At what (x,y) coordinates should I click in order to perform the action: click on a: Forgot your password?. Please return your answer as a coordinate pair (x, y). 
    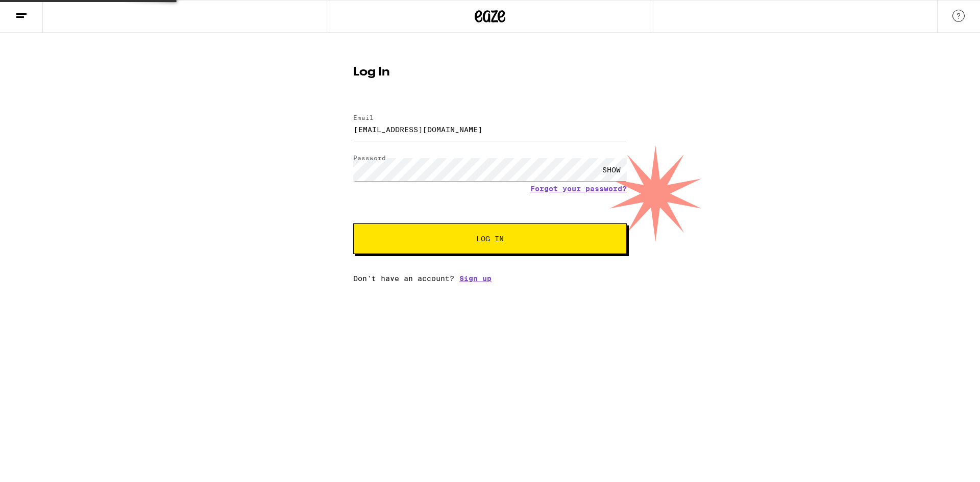
    Looking at the image, I should click on (579, 188).